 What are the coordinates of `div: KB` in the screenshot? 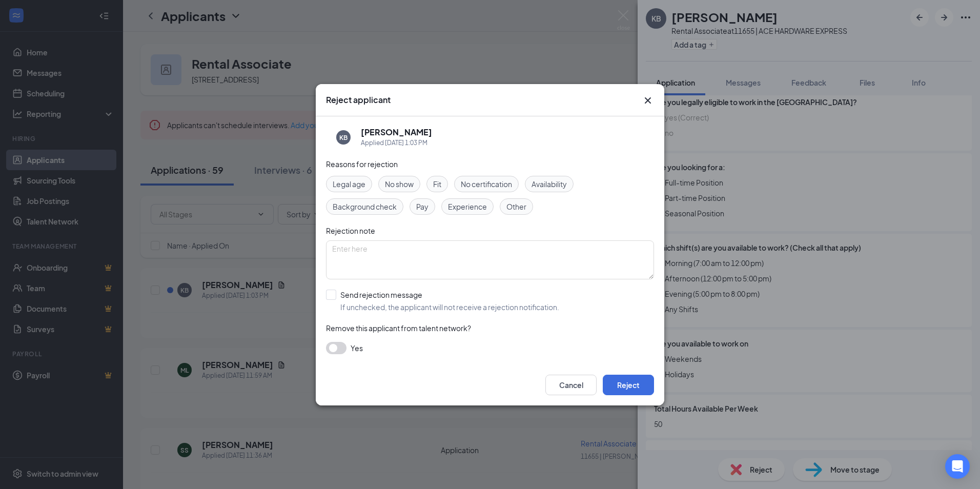 It's located at (344, 137).